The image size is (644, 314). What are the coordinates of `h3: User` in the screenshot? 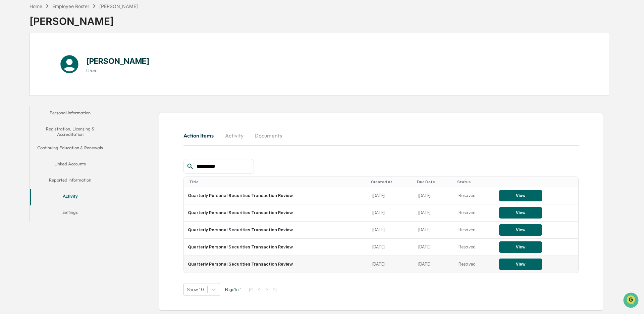 It's located at (118, 71).